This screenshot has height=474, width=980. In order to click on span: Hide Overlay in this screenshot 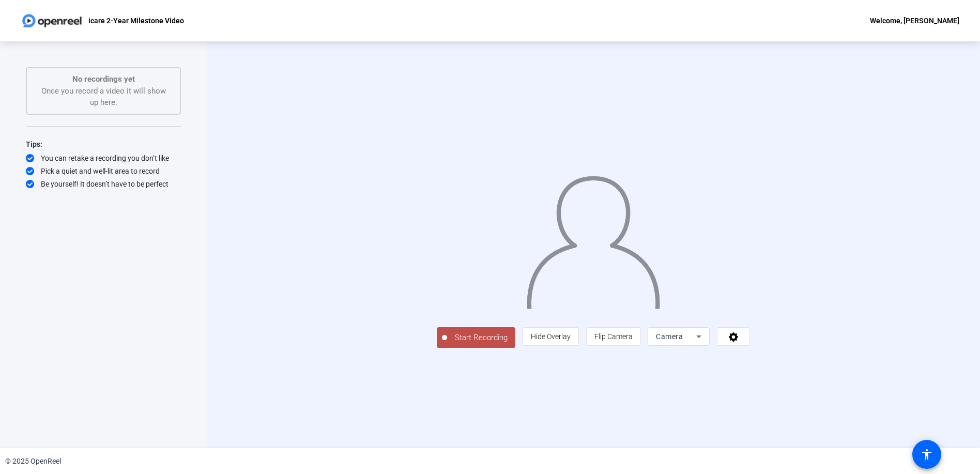, I will do `click(551, 337)`.